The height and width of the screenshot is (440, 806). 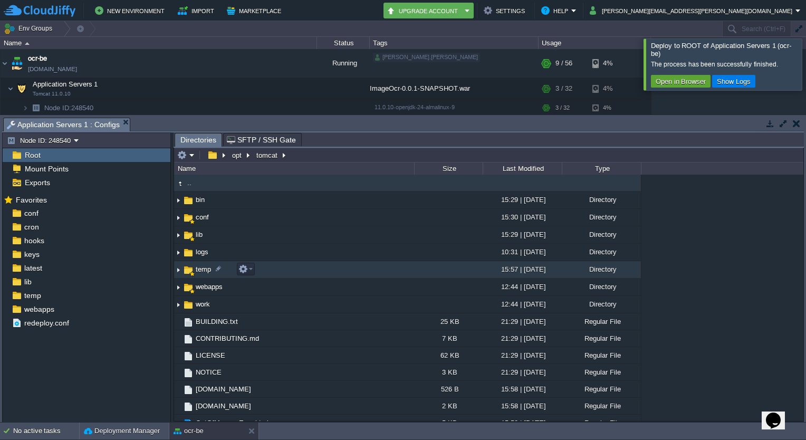 What do you see at coordinates (232, 423) in the screenshot?
I see `span: OutOfMemoryError.html` at bounding box center [232, 423].